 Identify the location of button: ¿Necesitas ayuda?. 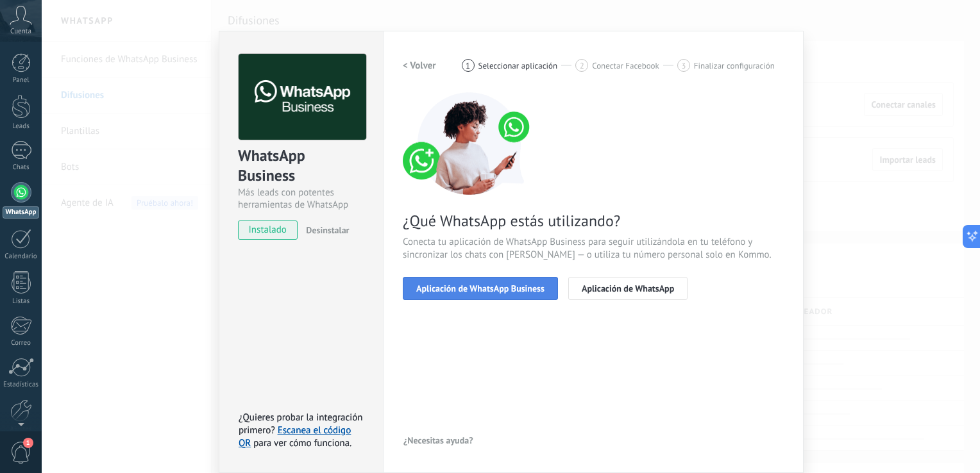
(438, 440).